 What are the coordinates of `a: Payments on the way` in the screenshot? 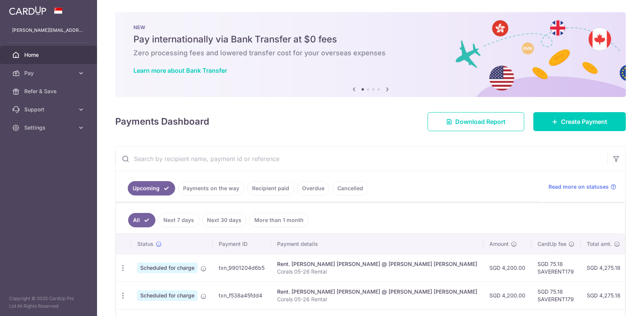 It's located at (211, 188).